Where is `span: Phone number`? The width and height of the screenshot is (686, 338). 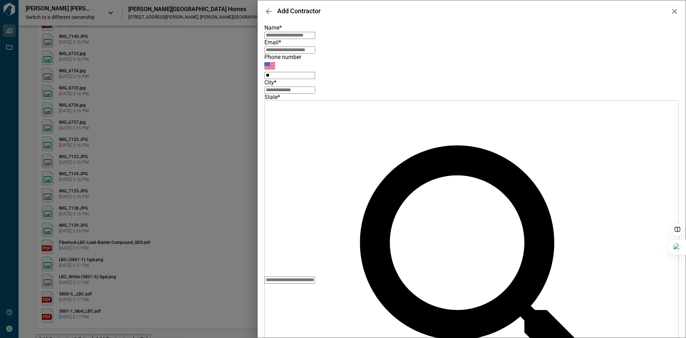 span: Phone number is located at coordinates (283, 57).